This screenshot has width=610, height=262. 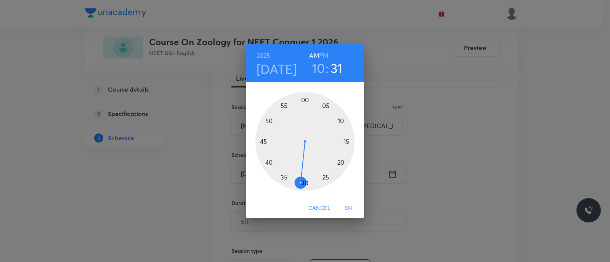 What do you see at coordinates (318, 68) in the screenshot?
I see `h3: 10` at bounding box center [318, 68].